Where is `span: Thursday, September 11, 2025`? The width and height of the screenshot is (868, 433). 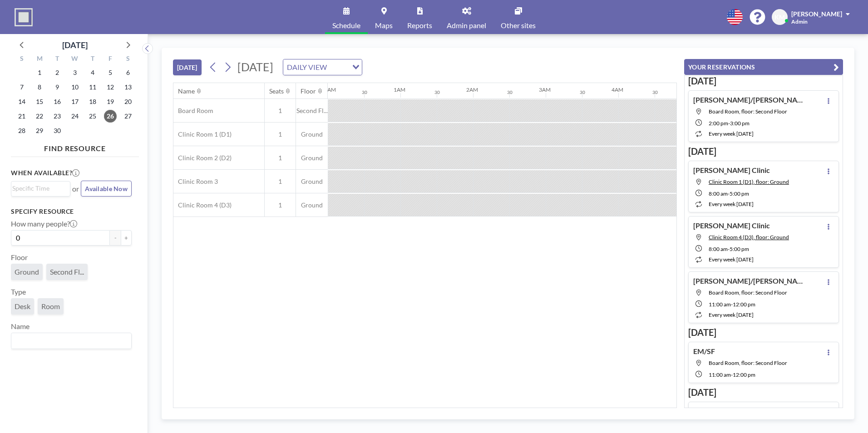
span: Thursday, September 11, 2025 is located at coordinates (92, 87).